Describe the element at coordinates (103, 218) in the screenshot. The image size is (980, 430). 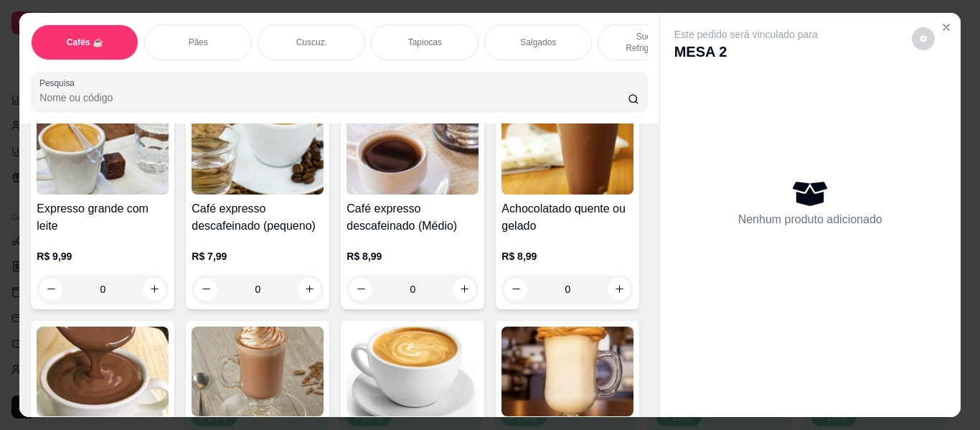
I see `h4: Expresso grande com leite` at that location.